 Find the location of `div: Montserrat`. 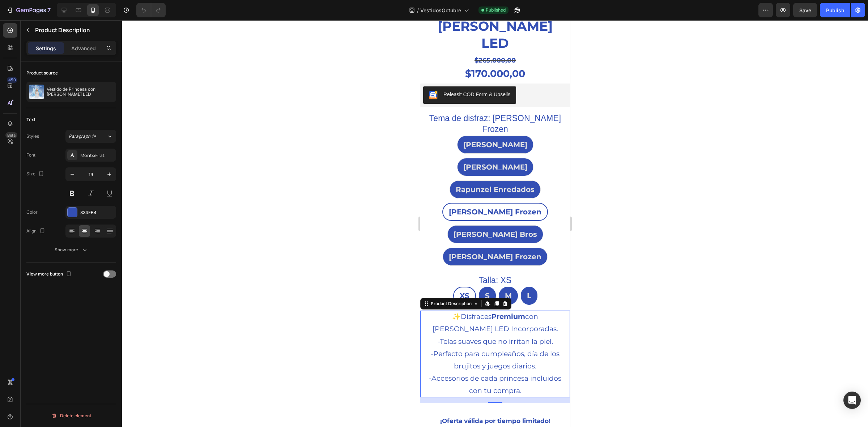

div: Montserrat is located at coordinates (98, 155).